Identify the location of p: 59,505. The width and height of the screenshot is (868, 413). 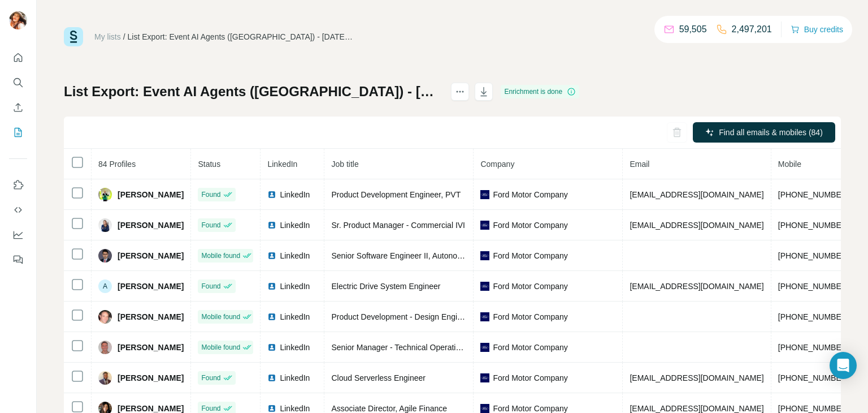
(693, 30).